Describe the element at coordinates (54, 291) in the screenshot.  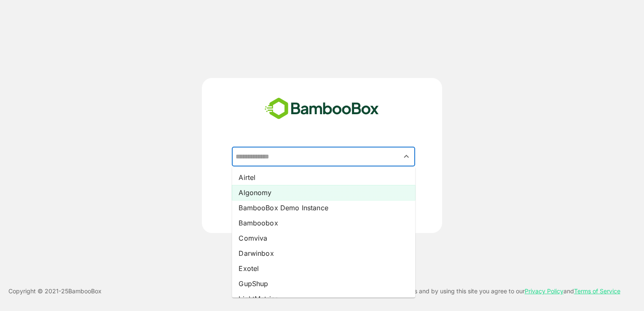
I see `p: Copyright © 2021- 25 BambooBox` at that location.